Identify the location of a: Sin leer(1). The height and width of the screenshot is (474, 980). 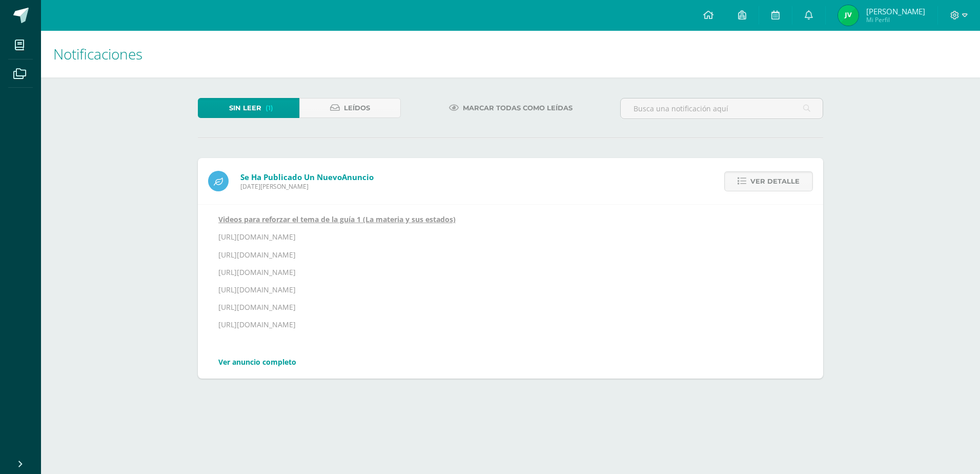
(249, 108).